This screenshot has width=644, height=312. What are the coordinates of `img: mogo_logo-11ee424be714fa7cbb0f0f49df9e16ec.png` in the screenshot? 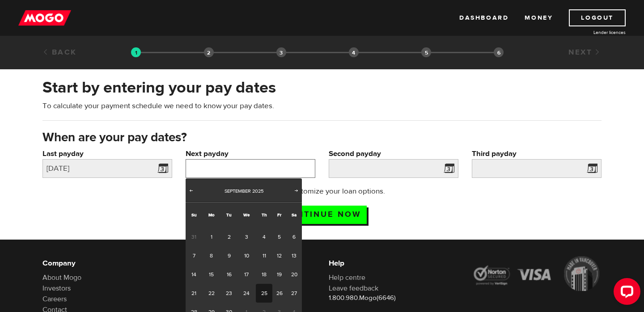 It's located at (44, 18).